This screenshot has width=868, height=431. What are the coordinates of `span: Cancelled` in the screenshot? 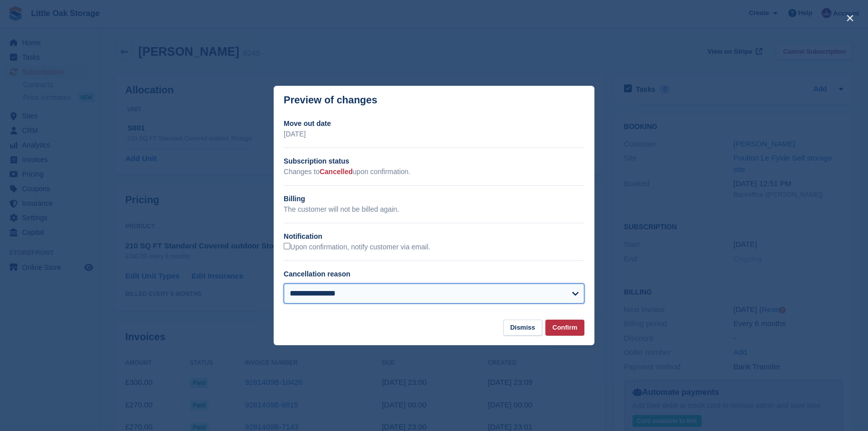 It's located at (337, 172).